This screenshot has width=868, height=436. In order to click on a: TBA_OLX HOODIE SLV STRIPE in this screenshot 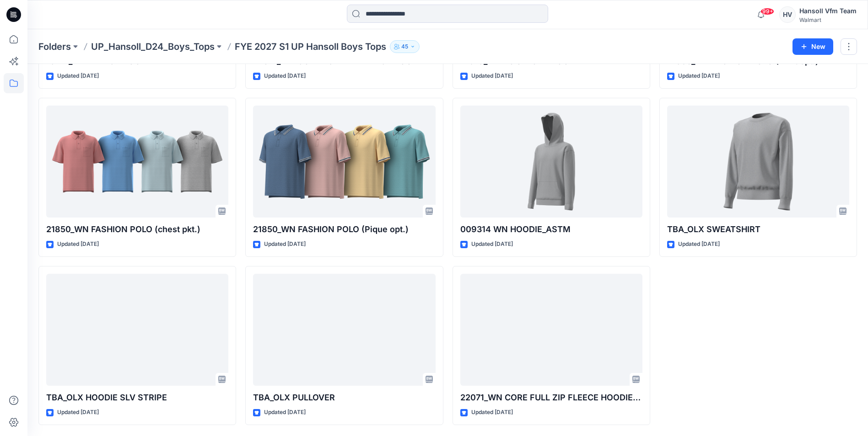, I will do `click(138, 330)`.